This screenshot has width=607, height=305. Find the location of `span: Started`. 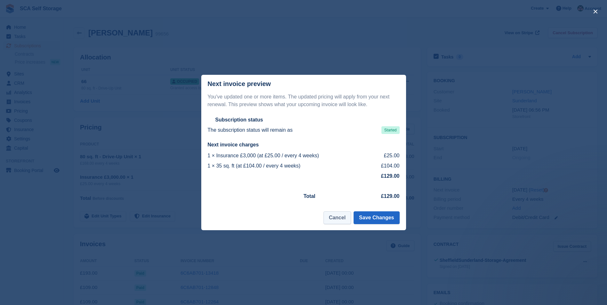

span: Started is located at coordinates (390, 130).